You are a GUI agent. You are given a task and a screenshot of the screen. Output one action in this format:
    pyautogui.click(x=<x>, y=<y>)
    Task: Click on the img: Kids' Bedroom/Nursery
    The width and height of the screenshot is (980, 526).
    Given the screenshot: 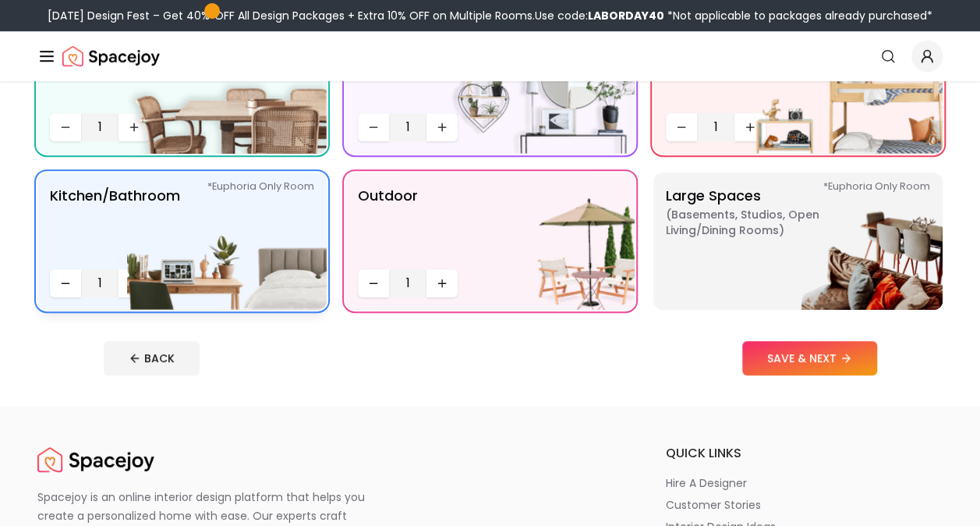 What is the action you would take?
    pyautogui.click(x=842, y=85)
    